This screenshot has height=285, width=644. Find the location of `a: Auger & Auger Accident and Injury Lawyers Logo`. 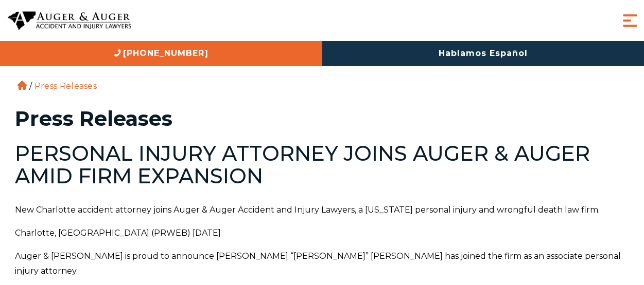

a: Auger & Auger Accident and Injury Lawyers Logo is located at coordinates (69, 21).